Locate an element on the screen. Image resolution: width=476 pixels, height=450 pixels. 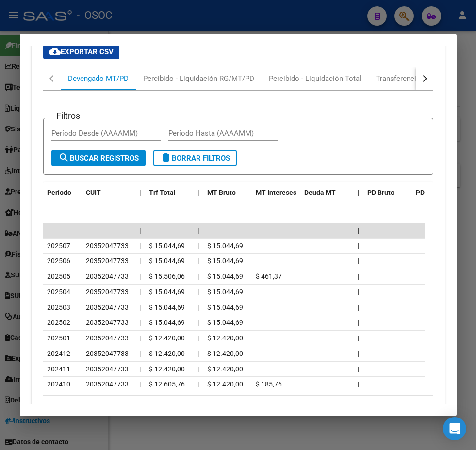
span: 202412 is located at coordinates (59, 354).